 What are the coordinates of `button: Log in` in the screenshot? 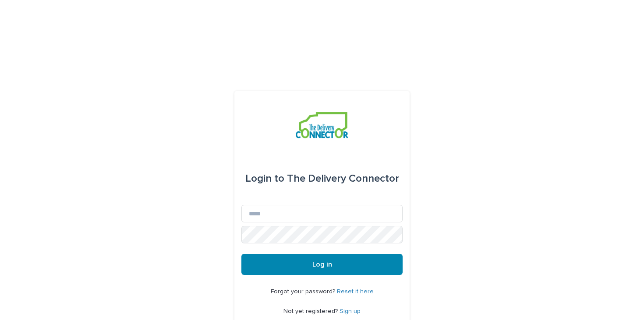 It's located at (322, 264).